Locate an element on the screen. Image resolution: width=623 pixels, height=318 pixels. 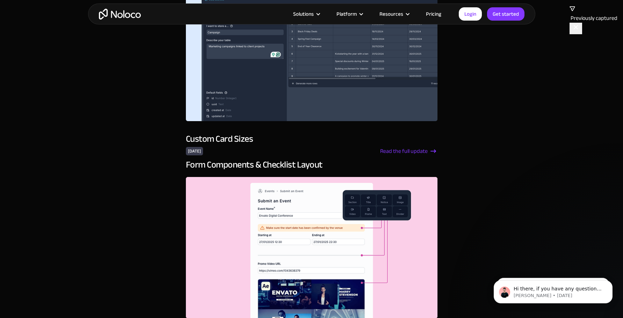
a: Get started is located at coordinates (505, 14).